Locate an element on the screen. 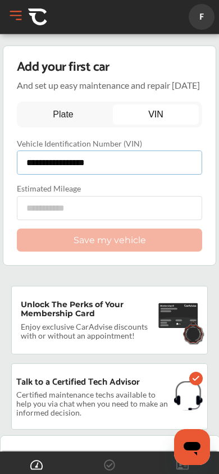 This screenshot has height=474, width=219. p: Enjoy exclusive CarAdvise discounts with or without an appointment! is located at coordinates (88, 331).